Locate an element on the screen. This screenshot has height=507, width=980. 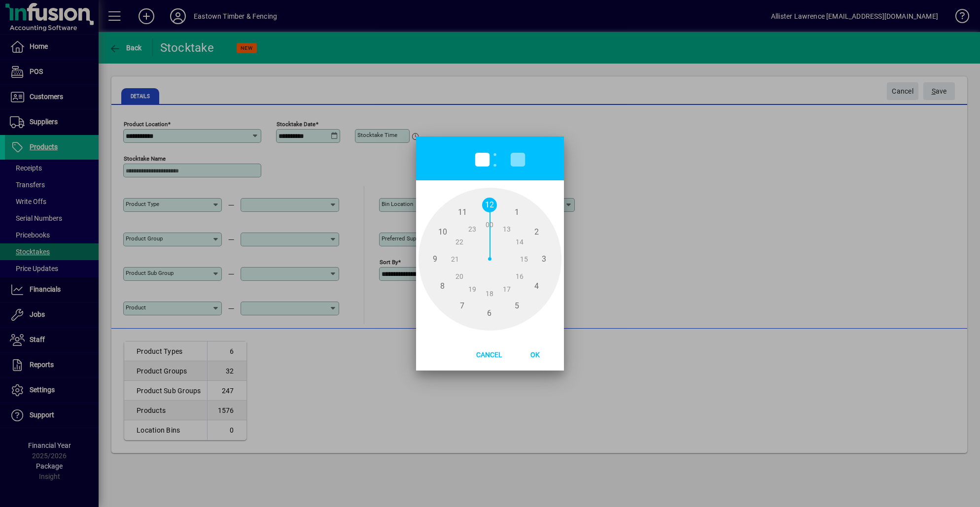
span: 11 is located at coordinates (463, 212).